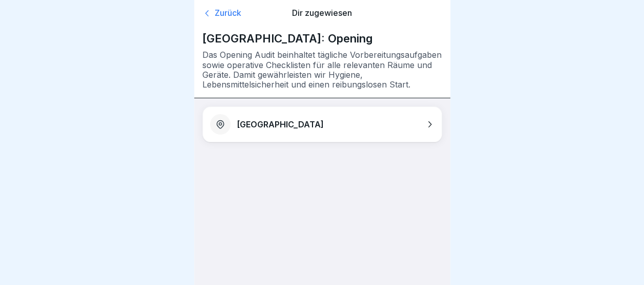 Image resolution: width=644 pixels, height=285 pixels. I want to click on p: Das Opening Audit beinhaltet tägliche Vorbereitungsaufgaben sowie operative Checklisten für alle ..., so click(322, 70).